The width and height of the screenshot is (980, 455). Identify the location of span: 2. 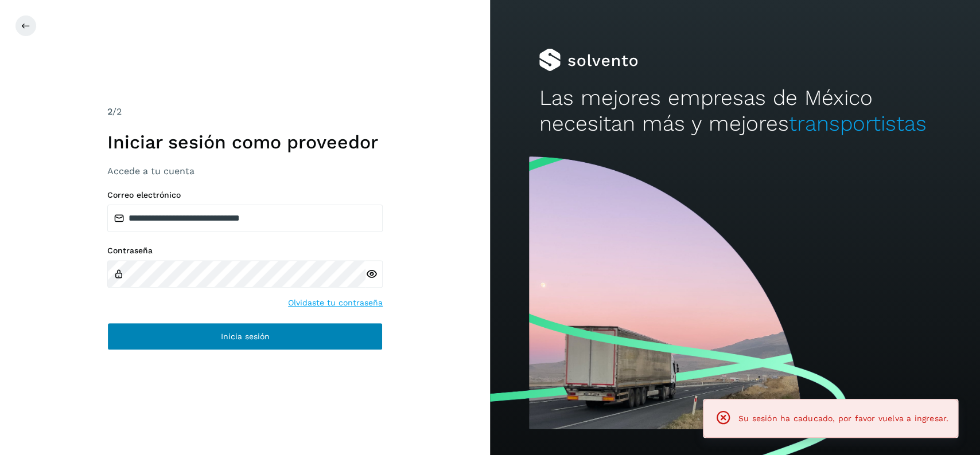
(110, 111).